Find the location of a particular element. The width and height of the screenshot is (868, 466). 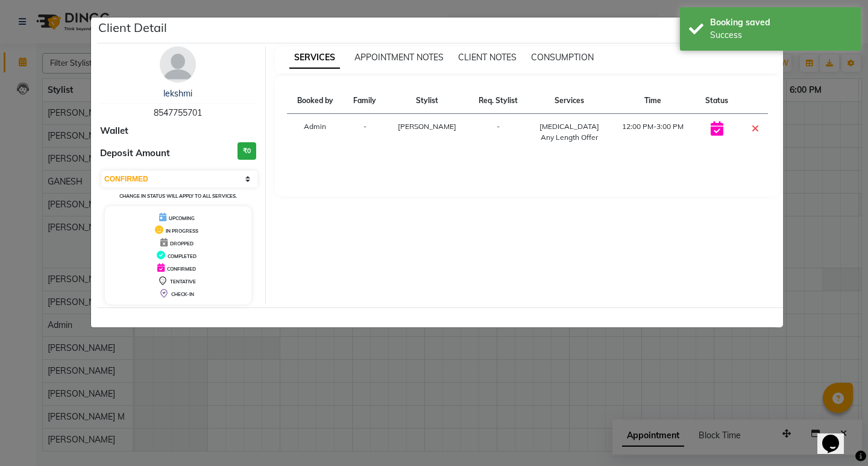

th: Status is located at coordinates (717, 101).